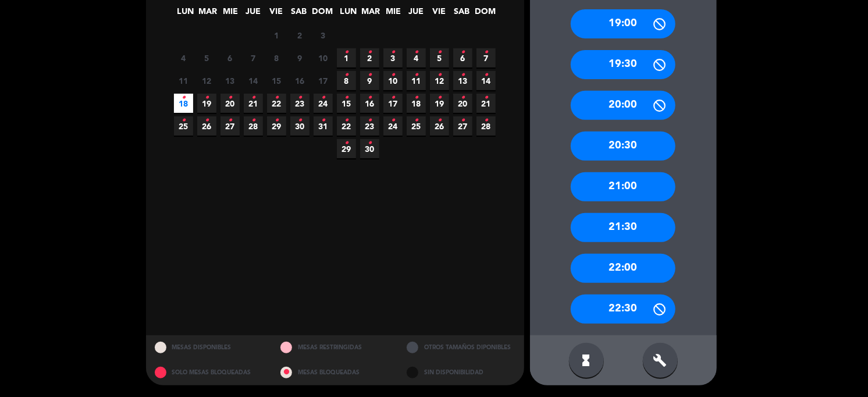 The width and height of the screenshot is (868, 397). I want to click on div: MESAS BLOQUEADAS, so click(335, 372).